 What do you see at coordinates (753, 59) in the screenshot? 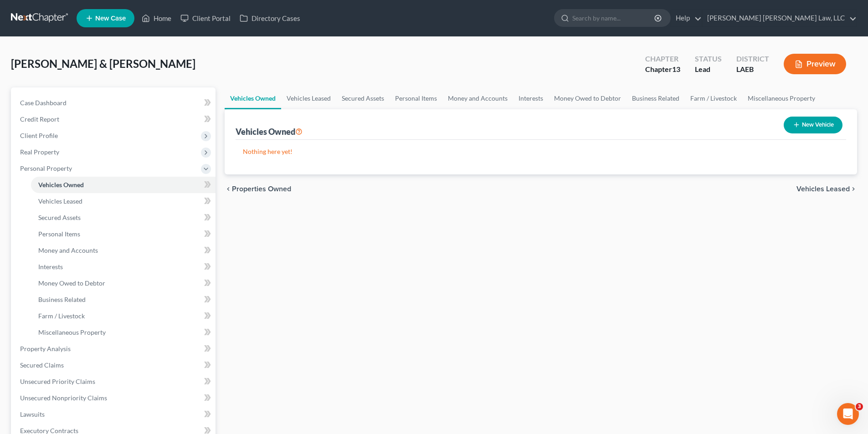
I see `div: District` at bounding box center [753, 59].